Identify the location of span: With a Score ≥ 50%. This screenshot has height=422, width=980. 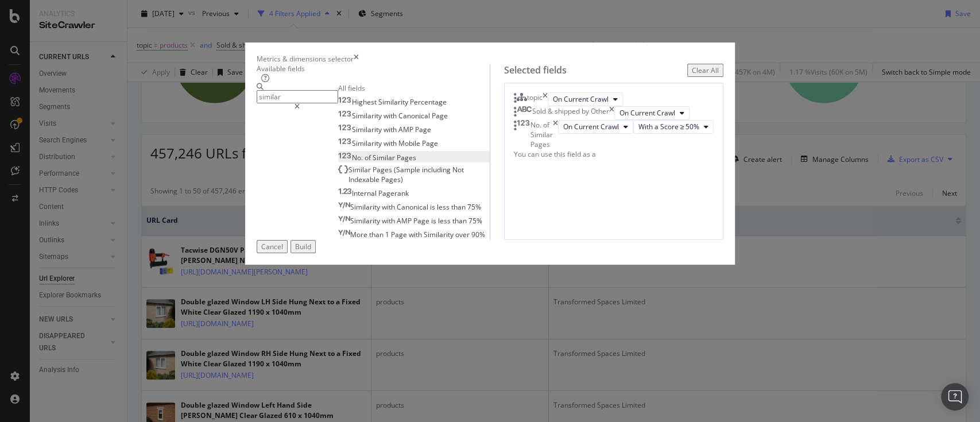
(669, 126).